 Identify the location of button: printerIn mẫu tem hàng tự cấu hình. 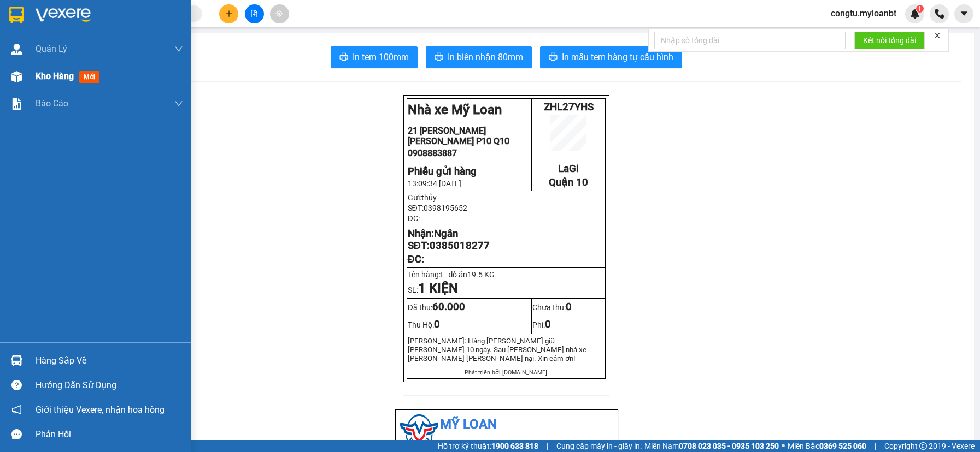
(611, 57).